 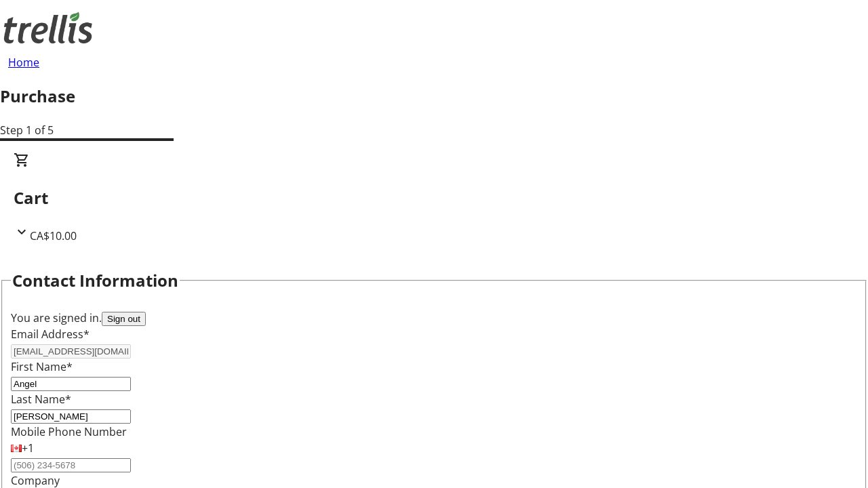 I want to click on label: Mobile Phone Number, so click(x=68, y=432).